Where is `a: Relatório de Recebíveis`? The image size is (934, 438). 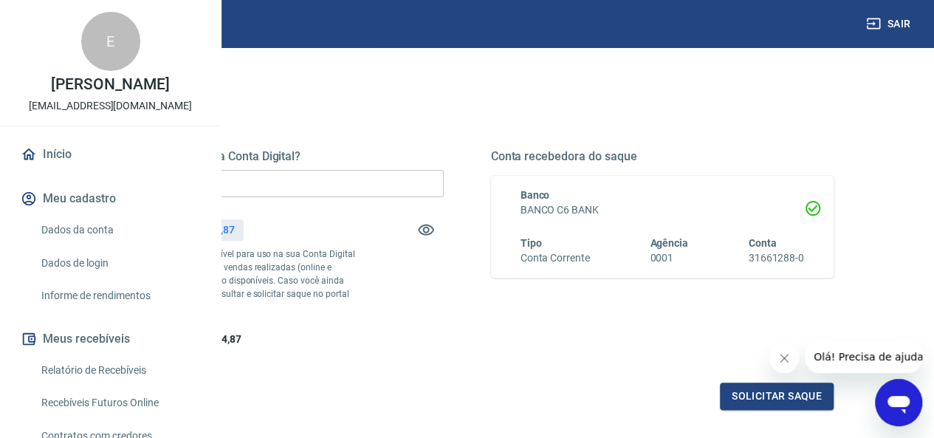
a: Relatório de Recebíveis is located at coordinates (119, 370).